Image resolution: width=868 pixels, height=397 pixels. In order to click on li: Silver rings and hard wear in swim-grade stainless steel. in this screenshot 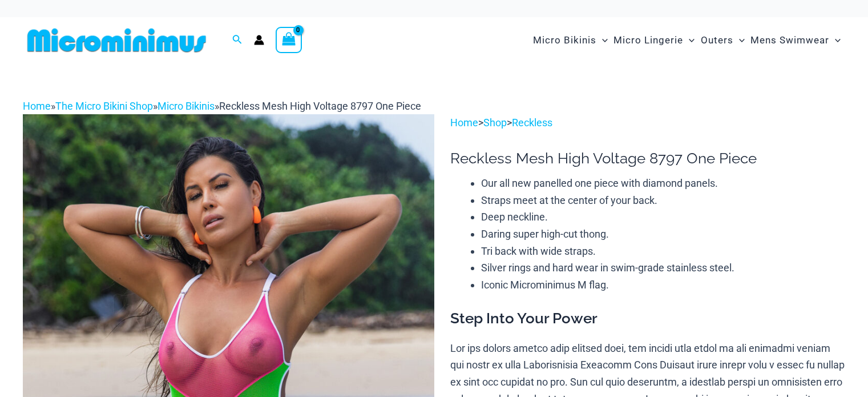, I will do `click(663, 268)`.